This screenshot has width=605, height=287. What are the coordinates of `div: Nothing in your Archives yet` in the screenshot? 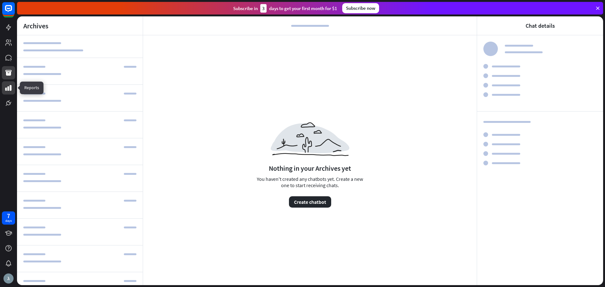 It's located at (310, 168).